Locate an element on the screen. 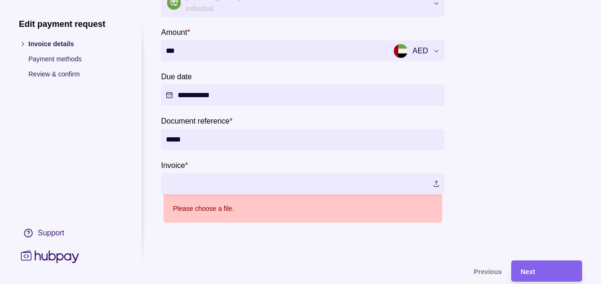  label: Amount is located at coordinates (175, 32).